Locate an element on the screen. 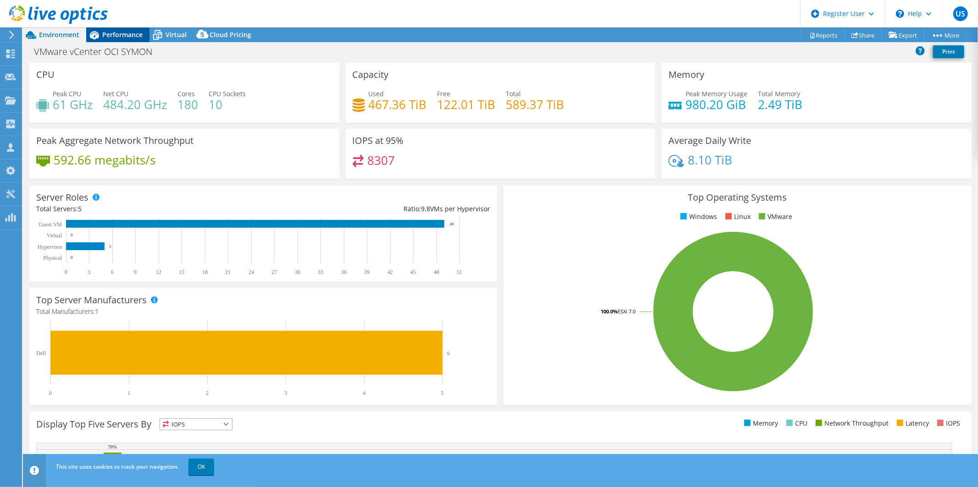 This screenshot has height=487, width=978. h3: IOPS at 95% is located at coordinates (378, 141).